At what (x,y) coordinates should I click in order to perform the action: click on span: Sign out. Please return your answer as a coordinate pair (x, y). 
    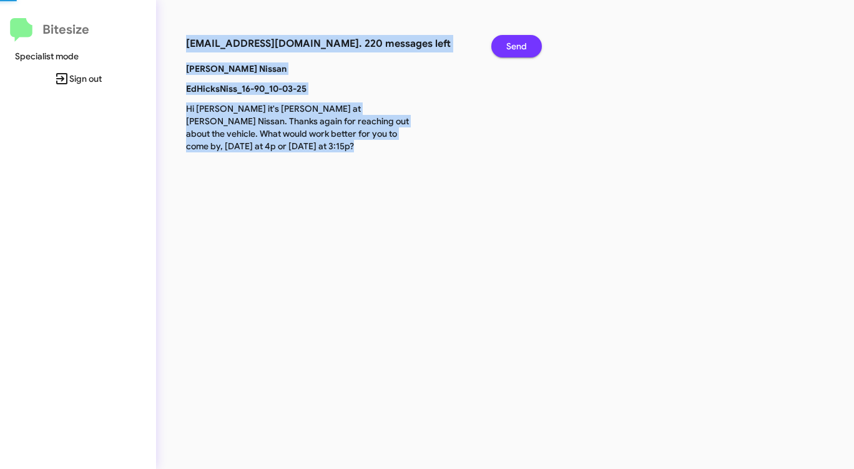
    Looking at the image, I should click on (78, 79).